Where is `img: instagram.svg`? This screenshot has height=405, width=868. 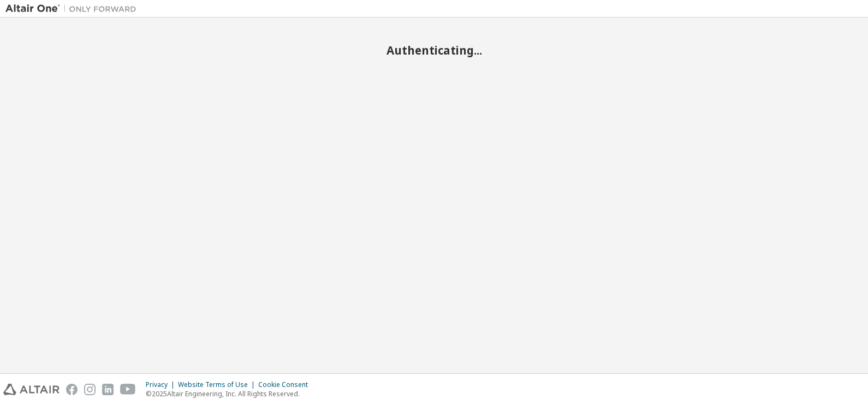 img: instagram.svg is located at coordinates (89, 389).